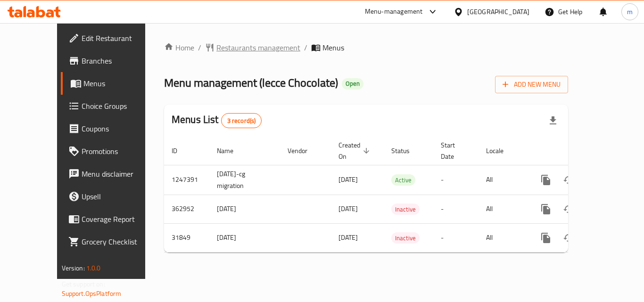 Image resolution: width=644 pixels, height=302 pixels. I want to click on a: Restaurants management, so click(252, 48).